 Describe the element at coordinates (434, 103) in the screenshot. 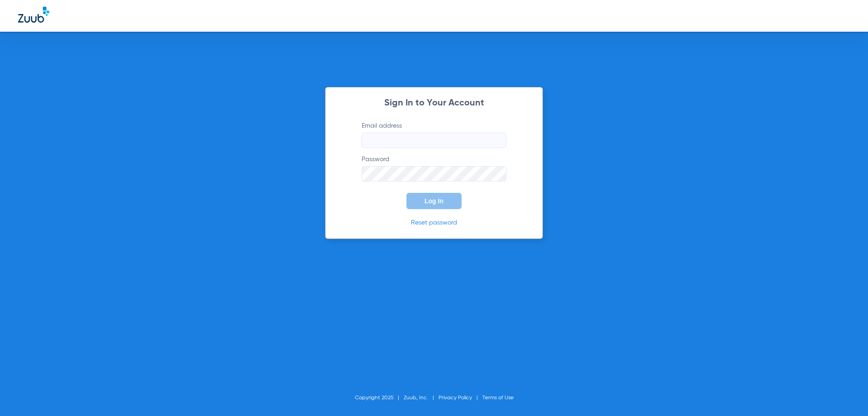

I see `h2: Sign In to Your Account` at that location.